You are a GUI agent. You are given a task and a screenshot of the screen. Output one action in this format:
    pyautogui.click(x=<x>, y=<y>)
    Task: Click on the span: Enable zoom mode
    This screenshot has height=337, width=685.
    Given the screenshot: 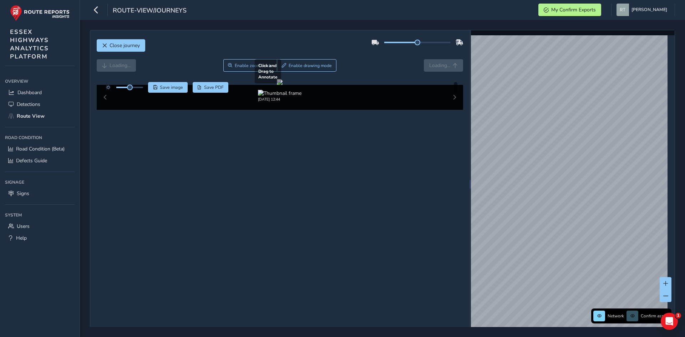 What is the action you would take?
    pyautogui.click(x=254, y=66)
    